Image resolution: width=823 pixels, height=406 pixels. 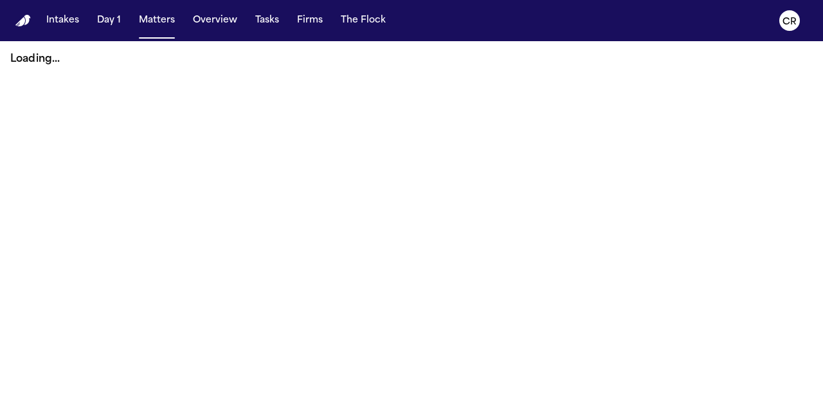 I want to click on img: Finch Logo, so click(x=23, y=21).